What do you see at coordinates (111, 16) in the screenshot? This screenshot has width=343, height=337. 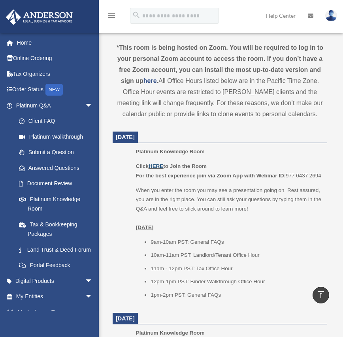 I see `i: menu` at bounding box center [111, 16].